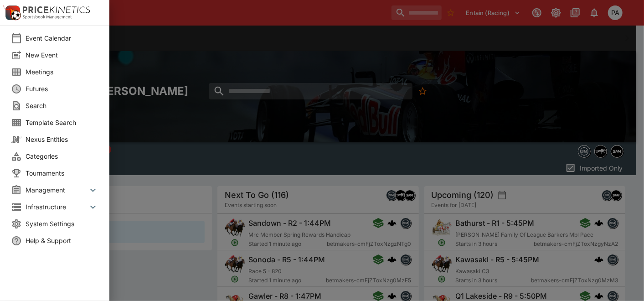 This screenshot has width=644, height=301. What do you see at coordinates (62, 224) in the screenshot?
I see `span: System Settings` at bounding box center [62, 224].